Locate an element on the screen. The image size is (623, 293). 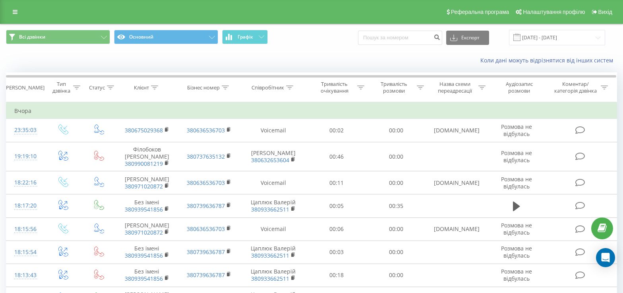
input: Пошук за номером is located at coordinates (400, 38).